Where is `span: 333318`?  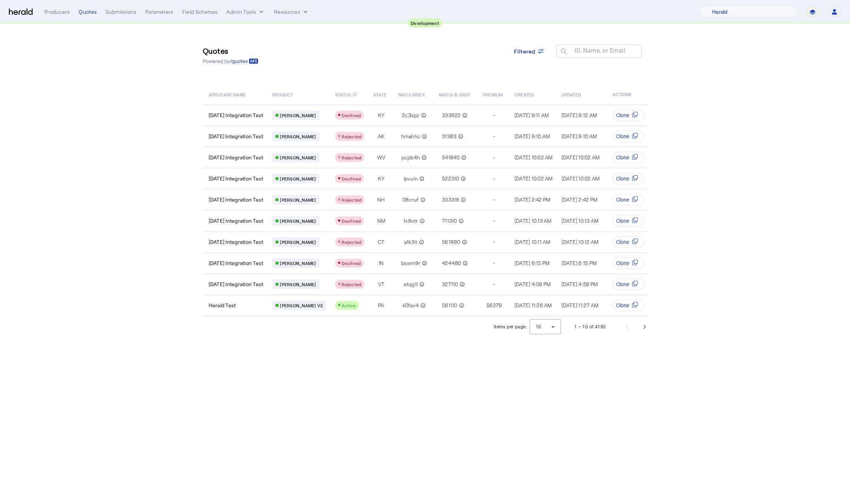
span: 333318 is located at coordinates (450, 200).